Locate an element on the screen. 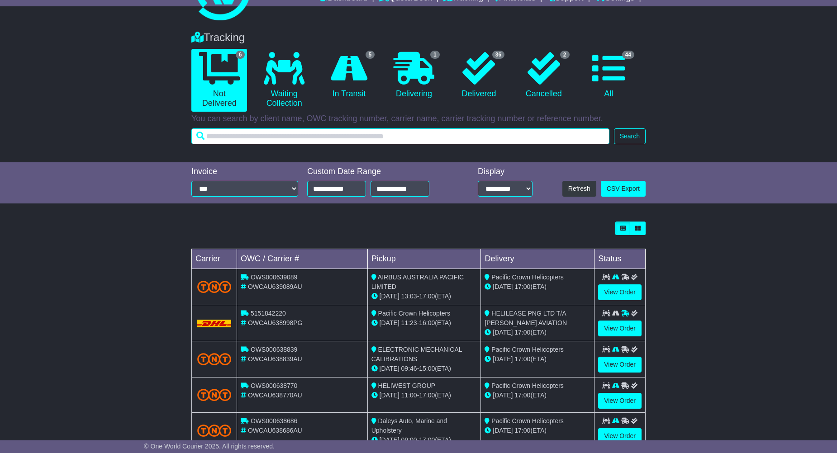 The height and width of the screenshot is (453, 837). span: 1 is located at coordinates (435, 55).